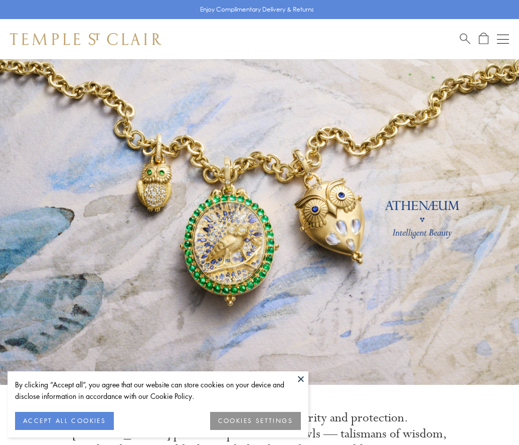 The width and height of the screenshot is (519, 445). What do you see at coordinates (257, 10) in the screenshot?
I see `p: Enjoy Complimentary Delivery & Returns` at bounding box center [257, 10].